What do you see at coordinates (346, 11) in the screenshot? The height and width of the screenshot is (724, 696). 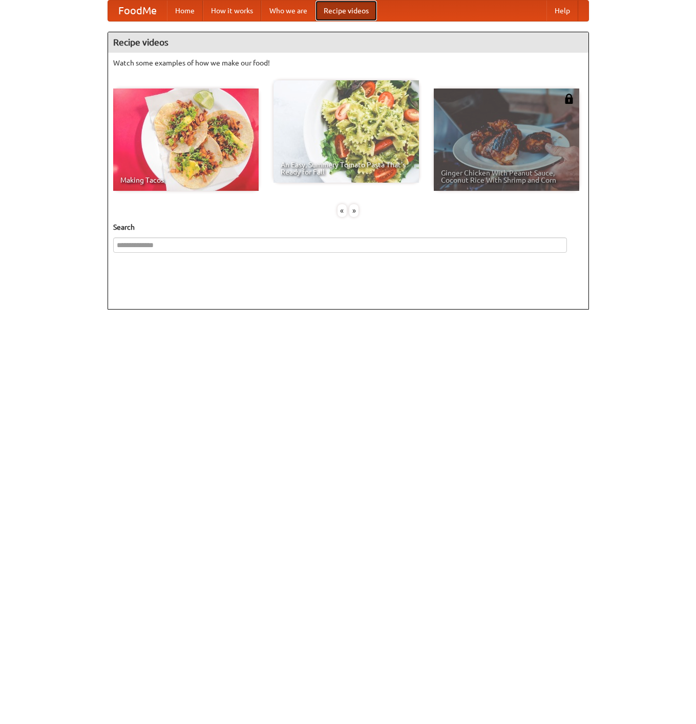 I see `a: Recipe videos` at bounding box center [346, 11].